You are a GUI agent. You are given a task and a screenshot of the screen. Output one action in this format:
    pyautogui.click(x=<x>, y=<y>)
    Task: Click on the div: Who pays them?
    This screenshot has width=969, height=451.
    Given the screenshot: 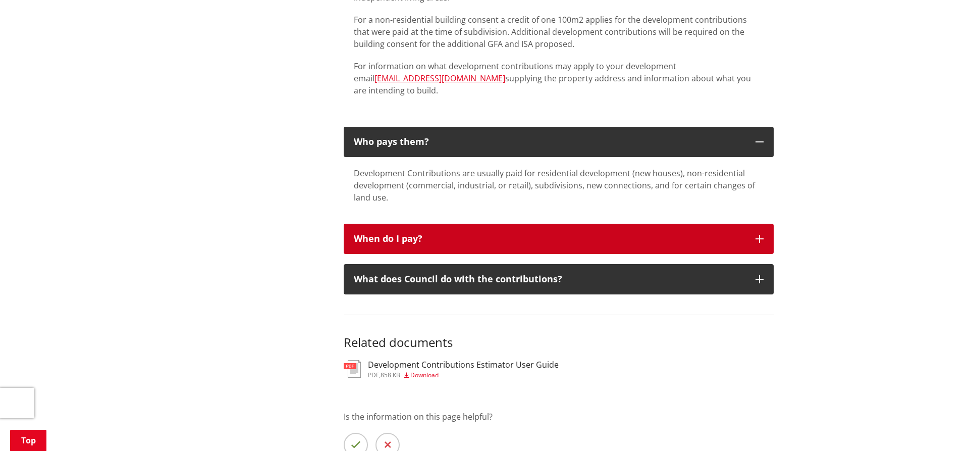 What is the action you would take?
    pyautogui.click(x=550, y=142)
    